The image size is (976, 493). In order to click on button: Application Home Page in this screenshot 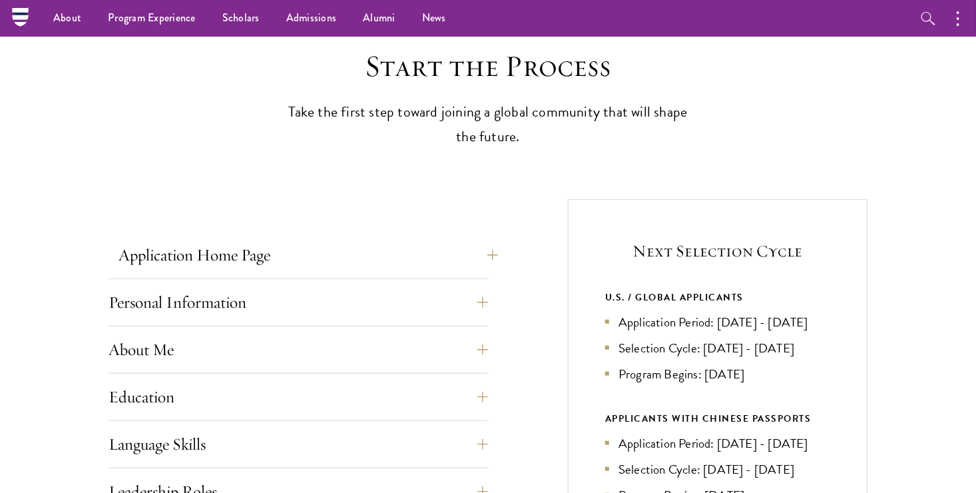, I will do `click(308, 255)`.